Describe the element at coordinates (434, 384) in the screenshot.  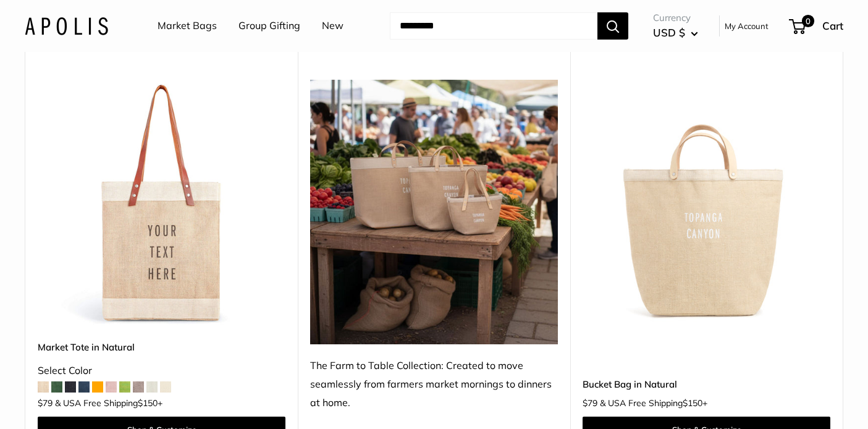
I see `div: The Farm to Table Collection: Created to move seamlessly from farmers market mornings to dinners ...` at that location.